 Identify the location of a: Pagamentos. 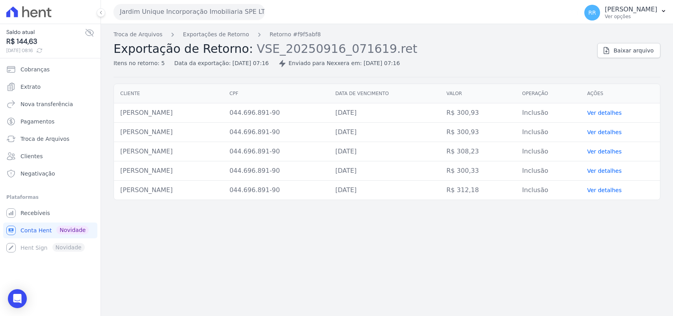
(50, 121).